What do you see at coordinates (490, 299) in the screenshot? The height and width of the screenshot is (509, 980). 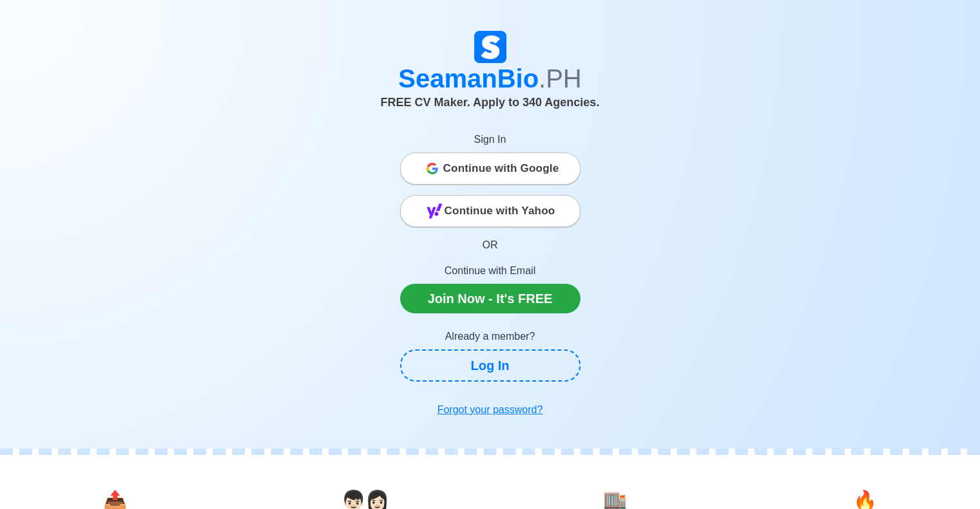 I see `a: Join Now - It's FREE` at bounding box center [490, 299].